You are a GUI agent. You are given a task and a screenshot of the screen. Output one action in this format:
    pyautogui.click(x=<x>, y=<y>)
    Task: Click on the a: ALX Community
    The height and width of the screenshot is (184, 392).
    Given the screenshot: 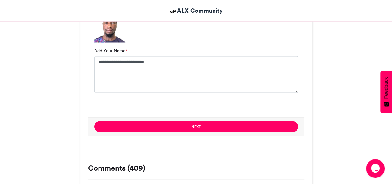 What is the action you would take?
    pyautogui.click(x=196, y=11)
    